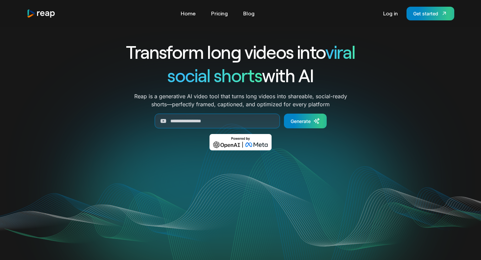 The image size is (481, 260). I want to click on a: Blog, so click(249, 13).